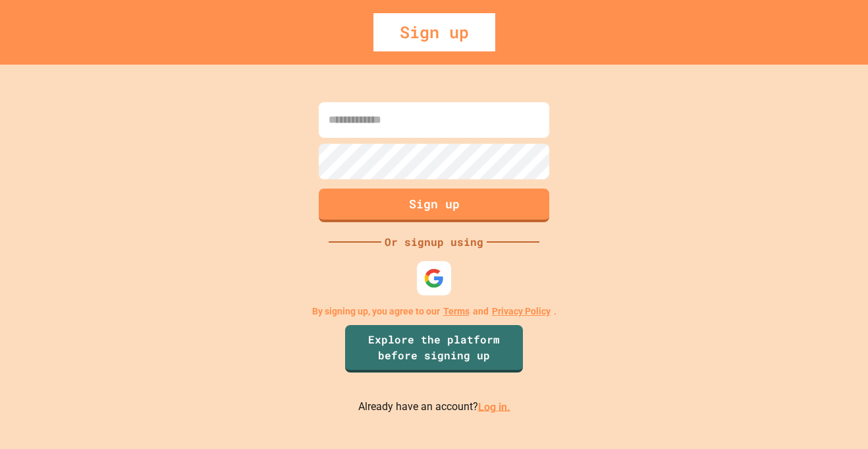  What do you see at coordinates (434, 277) in the screenshot?
I see `img: google-icon.svg` at bounding box center [434, 277].